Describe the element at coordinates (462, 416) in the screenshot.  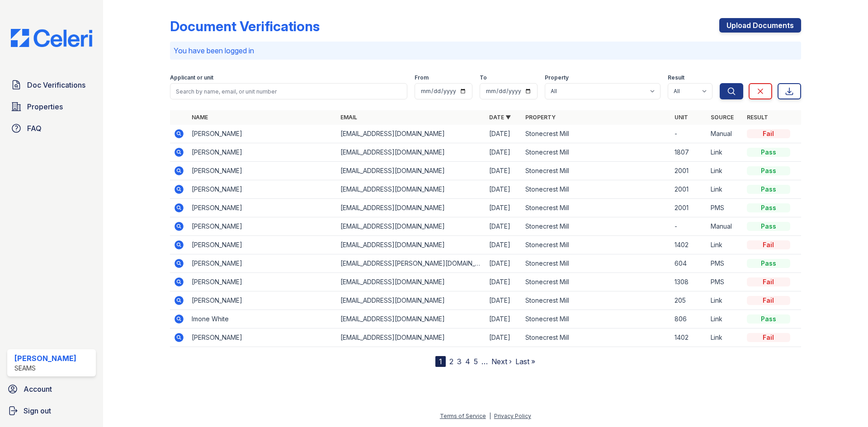
I see `a: Terms of Service` at that location.